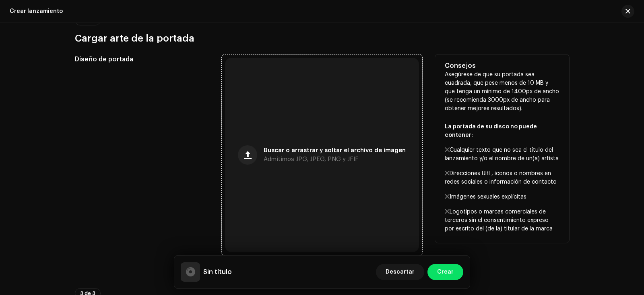 The image size is (644, 295). Describe the element at coordinates (400, 272) in the screenshot. I see `button: Descartar` at that location.